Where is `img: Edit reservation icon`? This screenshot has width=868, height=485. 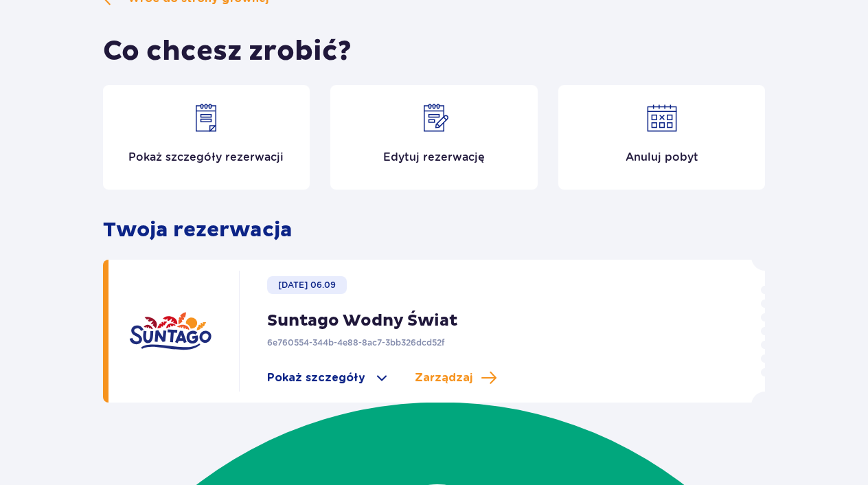
img: Edit reservation icon is located at coordinates (434, 118).